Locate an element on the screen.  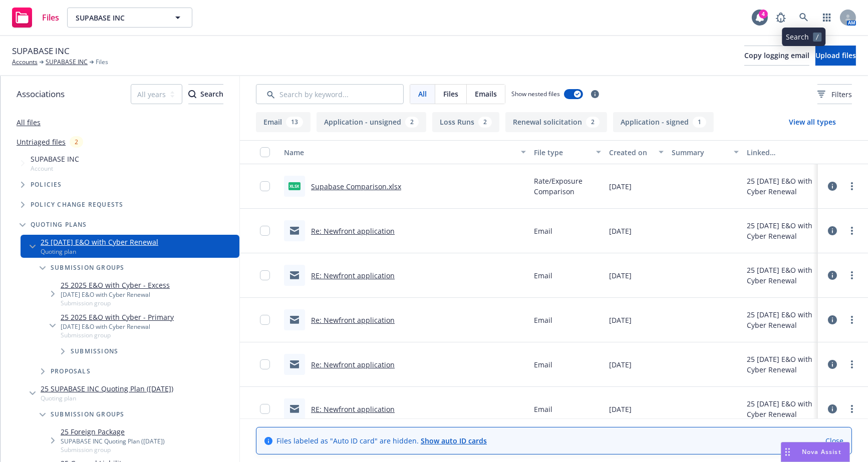
button: View all types is located at coordinates (813, 122).